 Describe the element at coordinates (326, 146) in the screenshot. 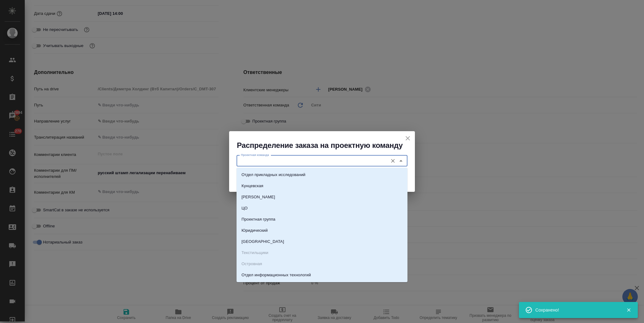

I see `h2: Распределение заказа на проектную команду` at that location.